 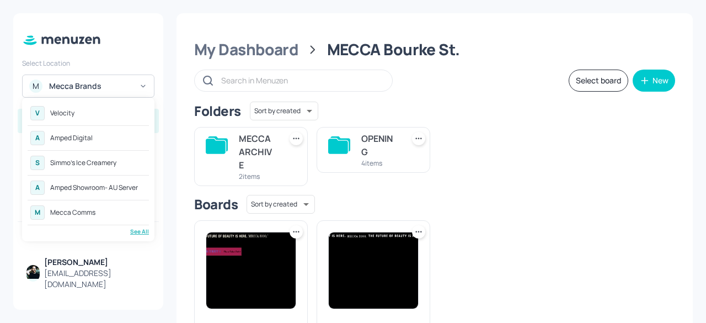 What do you see at coordinates (37, 163) in the screenshot?
I see `div: S` at bounding box center [37, 163].